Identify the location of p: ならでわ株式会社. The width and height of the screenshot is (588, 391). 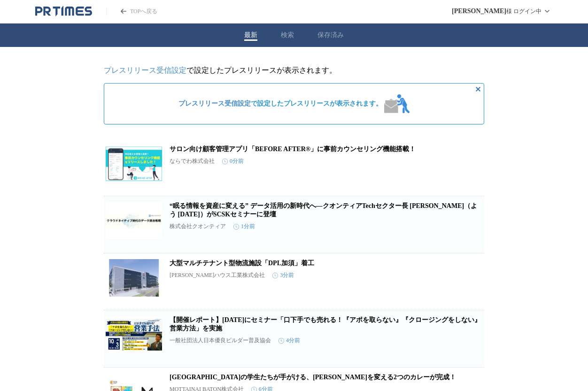
(192, 161).